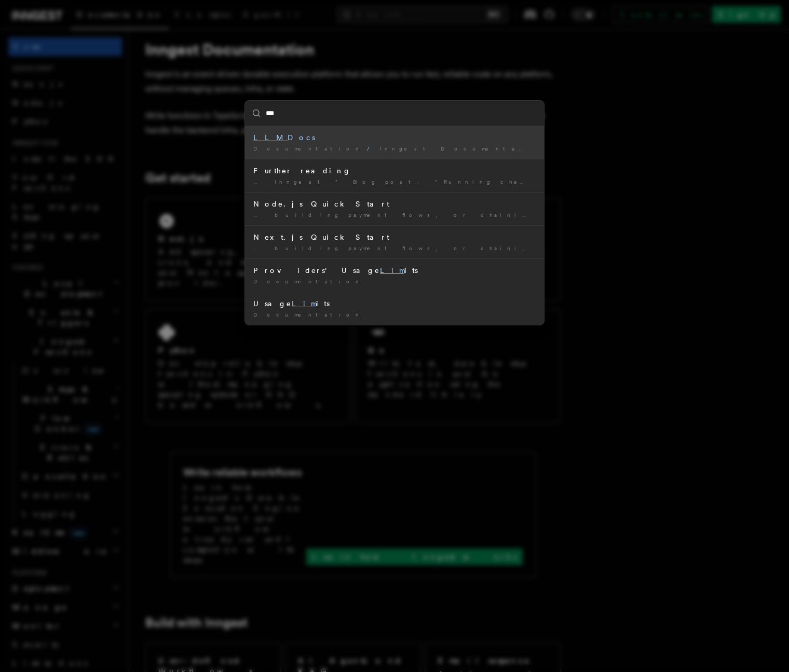  Describe the element at coordinates (395, 171) in the screenshot. I see `div: Further reading` at that location.